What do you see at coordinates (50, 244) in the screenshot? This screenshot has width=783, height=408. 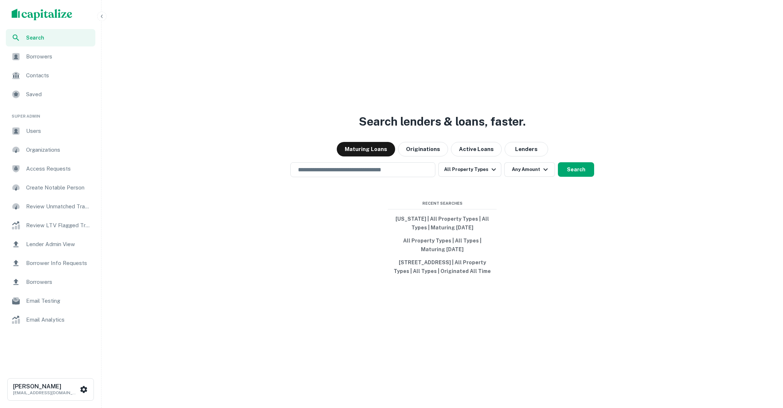 I see `a: Lender Admin View` at bounding box center [50, 244].